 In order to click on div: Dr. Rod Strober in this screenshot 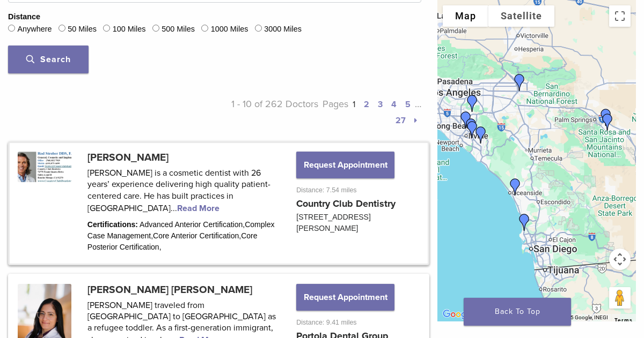, I will do `click(606, 118)`.